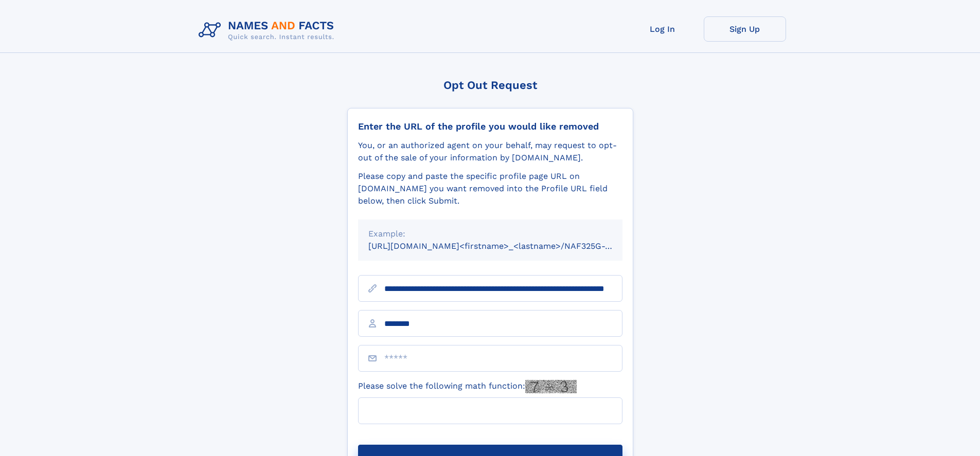 This screenshot has width=980, height=456. What do you see at coordinates (490, 126) in the screenshot?
I see `div: Enter the URL of the profile you would like removed` at bounding box center [490, 126].